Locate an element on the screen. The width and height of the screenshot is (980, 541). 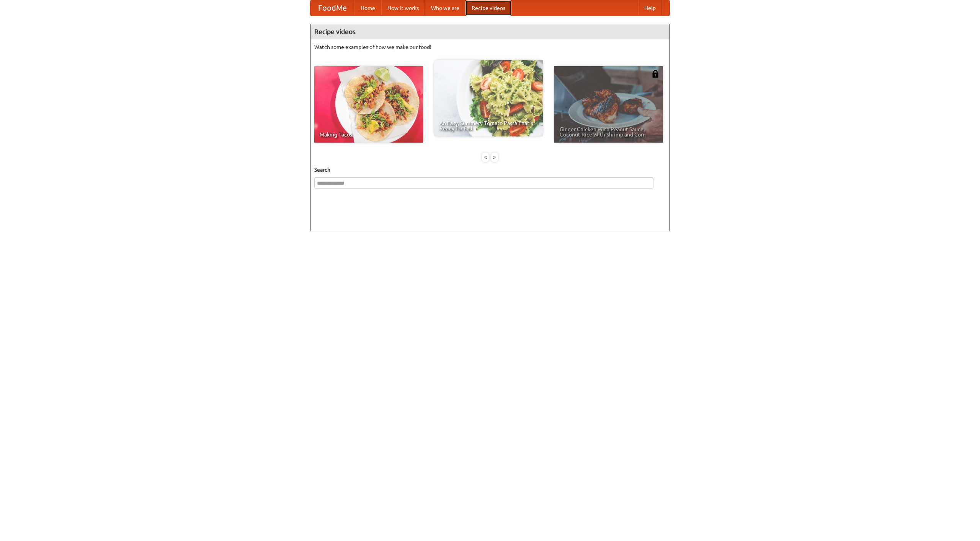
a: How it works is located at coordinates (403, 8).